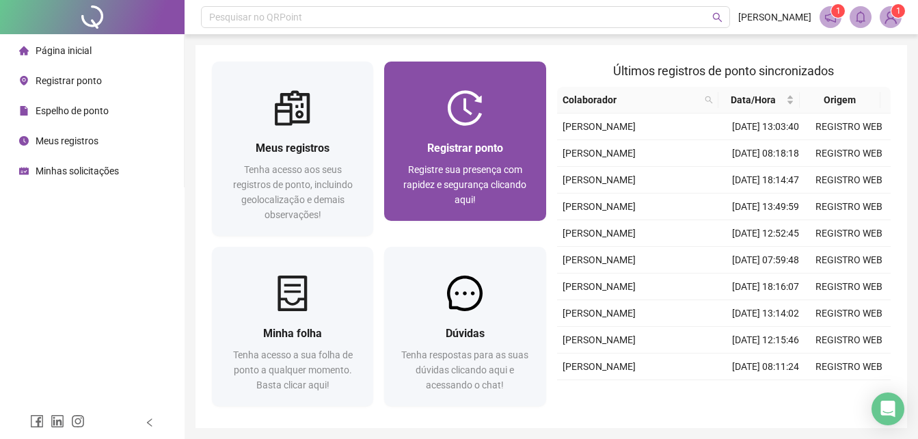 This screenshot has width=918, height=439. Describe the element at coordinates (292, 370) in the screenshot. I see `span: Tenha acesso a sua folha de ponto a qualquer momento. Basta clicar aqui!` at that location.